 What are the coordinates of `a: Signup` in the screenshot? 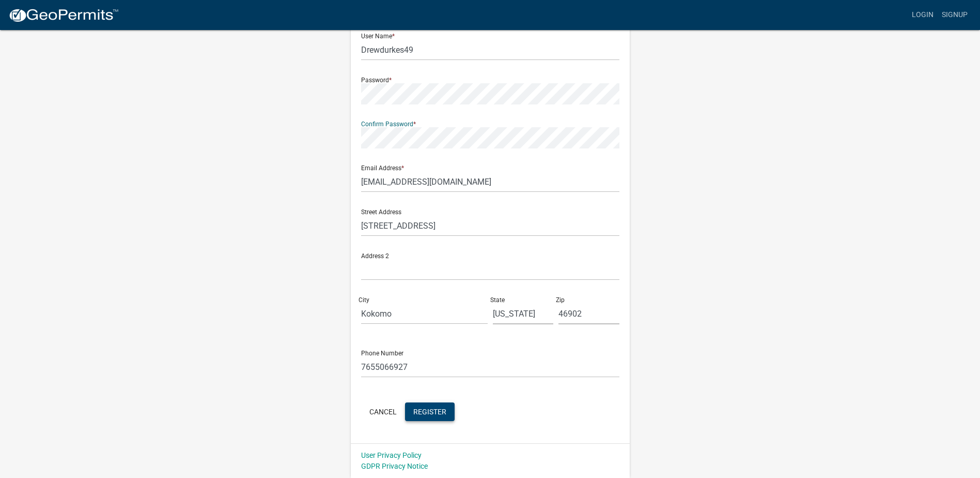 It's located at (954, 15).